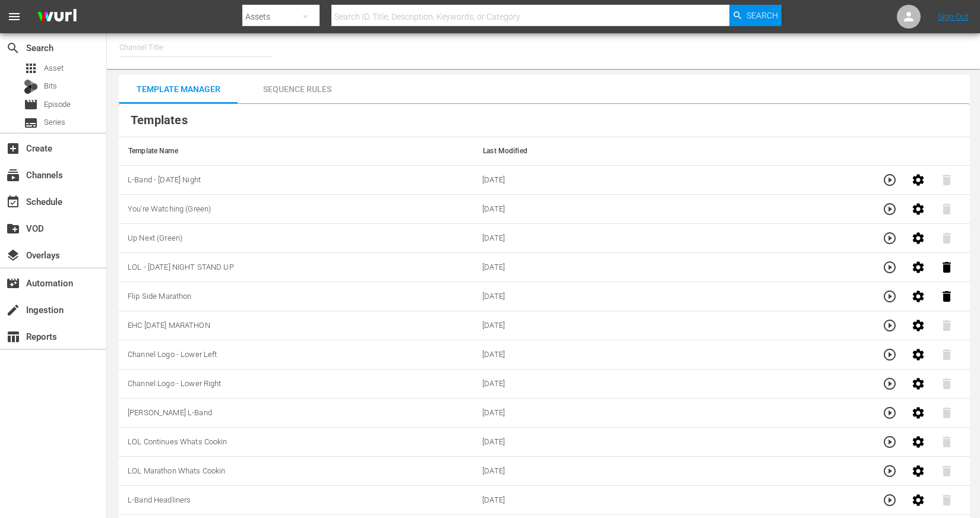  What do you see at coordinates (544, 120) in the screenshot?
I see `th: Templates` at bounding box center [544, 120].